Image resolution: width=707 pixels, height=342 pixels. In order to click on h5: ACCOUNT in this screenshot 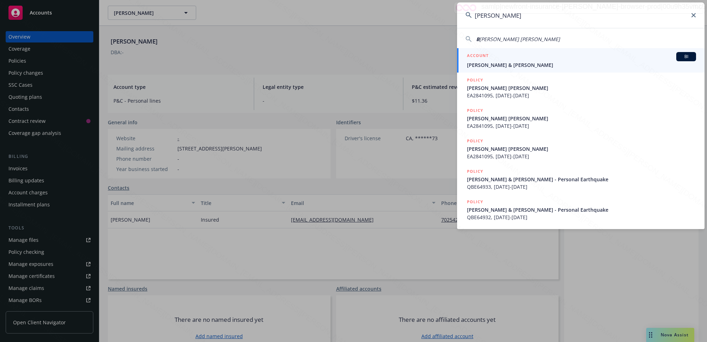, I will do `click(478, 56)`.